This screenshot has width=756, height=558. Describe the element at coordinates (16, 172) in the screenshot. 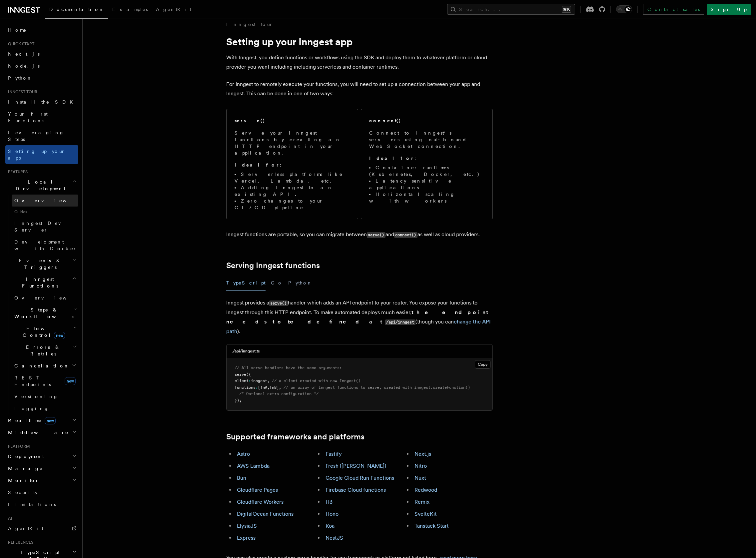

I see `span: Features` at that location.